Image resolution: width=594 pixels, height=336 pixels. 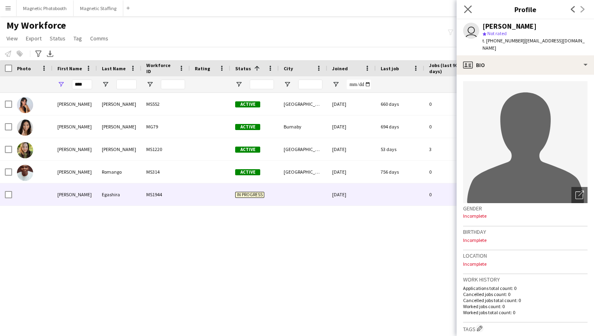 I want to click on span: My Workforce, so click(x=36, y=25).